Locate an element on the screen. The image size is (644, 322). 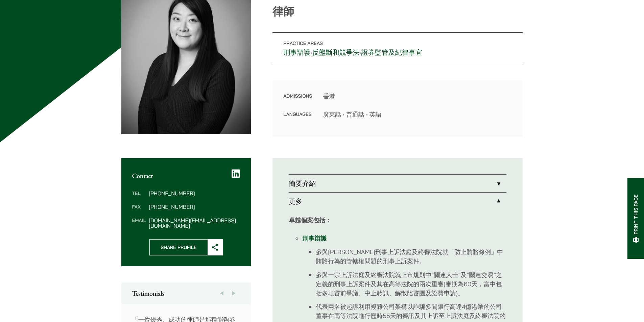
a: 更多 is located at coordinates (397, 201).